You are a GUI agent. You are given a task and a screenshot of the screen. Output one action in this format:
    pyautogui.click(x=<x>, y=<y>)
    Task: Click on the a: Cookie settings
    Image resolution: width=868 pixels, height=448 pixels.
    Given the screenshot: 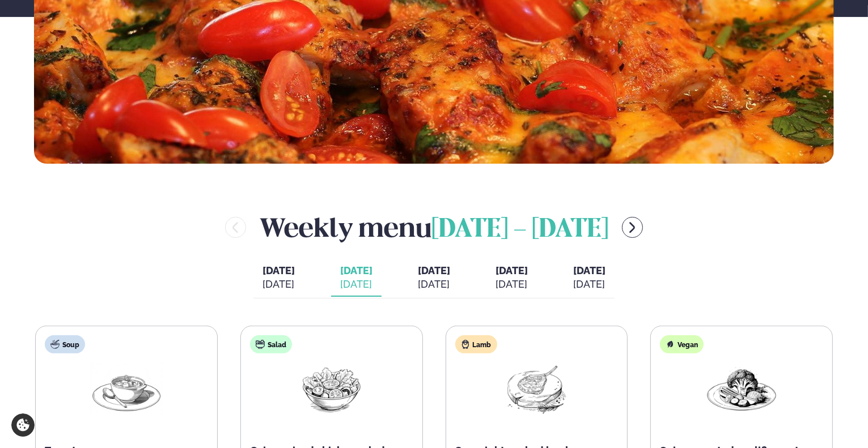 What is the action you would take?
    pyautogui.click(x=23, y=425)
    